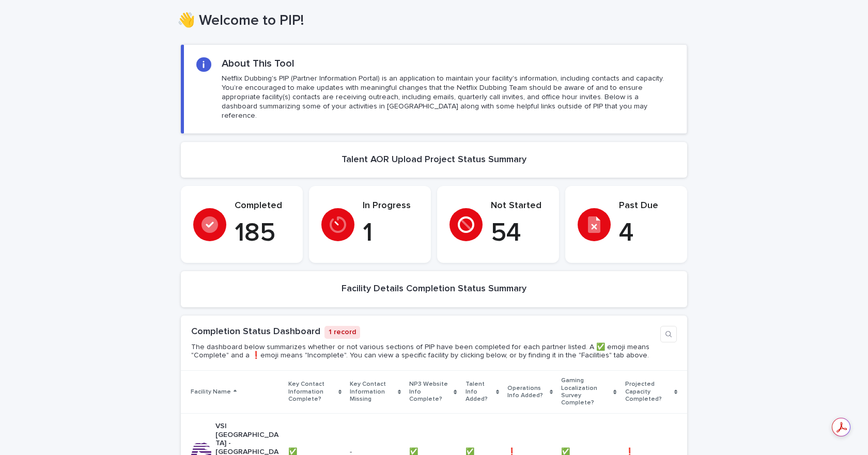 The image size is (868, 455). I want to click on p: Key Contact Information Complete?, so click(312, 391).